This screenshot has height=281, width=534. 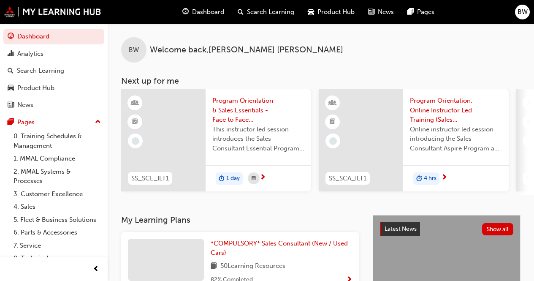 What do you see at coordinates (522, 12) in the screenshot?
I see `button: BW` at bounding box center [522, 12].